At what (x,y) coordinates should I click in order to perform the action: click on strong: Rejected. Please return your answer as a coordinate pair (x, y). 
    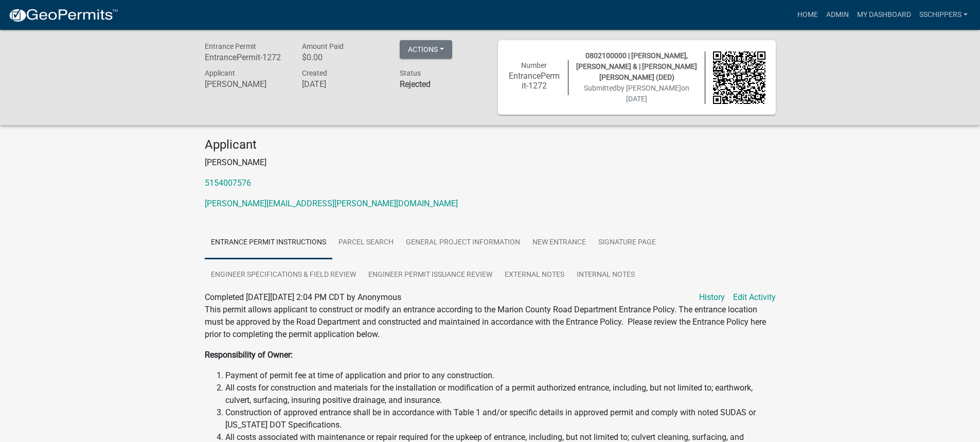
    Looking at the image, I should click on (415, 84).